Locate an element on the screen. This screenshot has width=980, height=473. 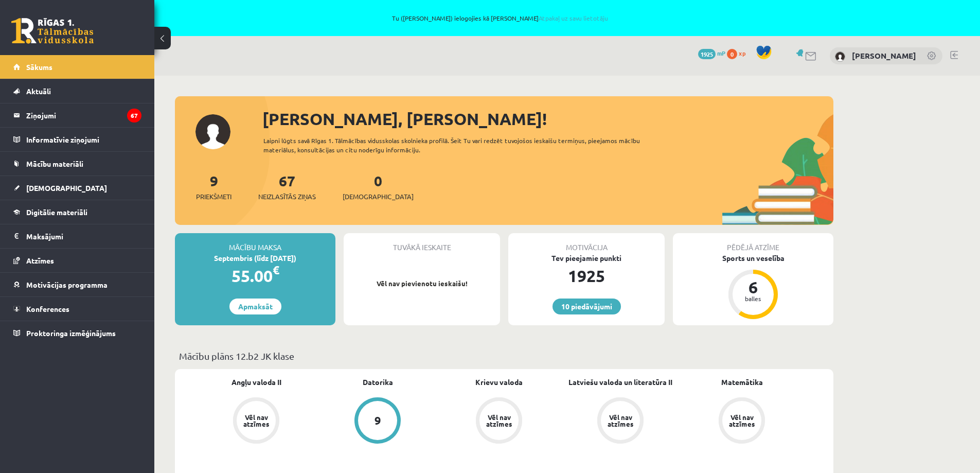
a: Rīgas 1. Tālmācības vidusskola is located at coordinates (52, 30).